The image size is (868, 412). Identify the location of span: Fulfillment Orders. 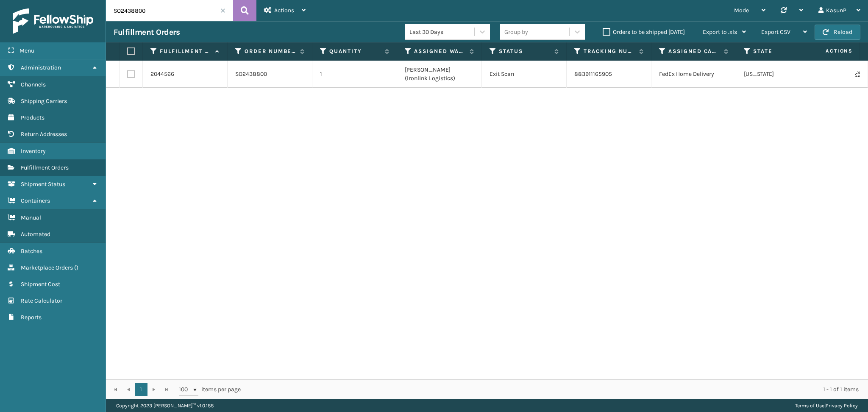
(44, 167).